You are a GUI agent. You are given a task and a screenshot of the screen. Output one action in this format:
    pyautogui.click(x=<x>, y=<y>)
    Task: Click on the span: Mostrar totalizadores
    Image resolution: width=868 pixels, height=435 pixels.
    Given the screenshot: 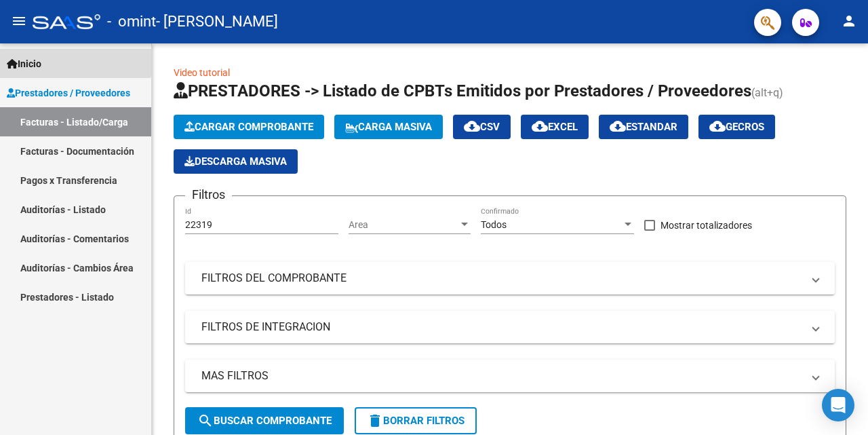 What is the action you would take?
    pyautogui.click(x=706, y=225)
    